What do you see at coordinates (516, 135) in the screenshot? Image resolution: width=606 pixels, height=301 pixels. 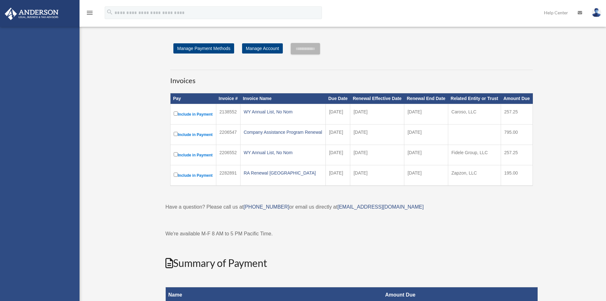 I see `td: 795.00` at bounding box center [516, 135].